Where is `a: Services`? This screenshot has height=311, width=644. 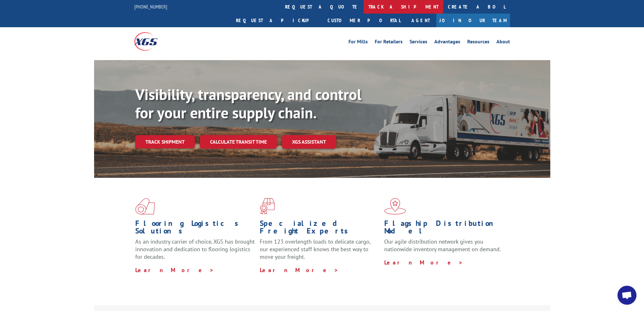
a: Services is located at coordinates (418, 43).